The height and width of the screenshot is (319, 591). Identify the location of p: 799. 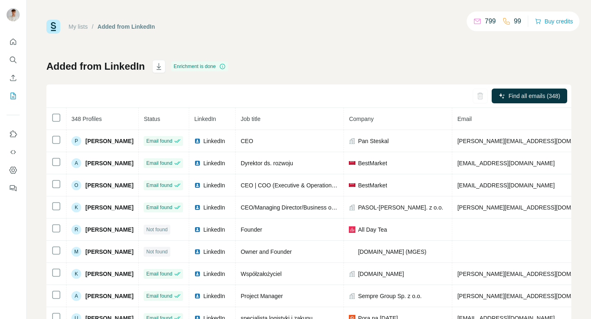
(490, 21).